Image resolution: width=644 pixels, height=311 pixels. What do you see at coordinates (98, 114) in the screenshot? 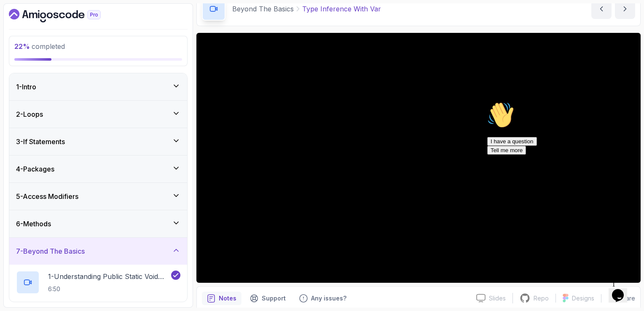
I see `button: 2-Loops` at bounding box center [98, 114].